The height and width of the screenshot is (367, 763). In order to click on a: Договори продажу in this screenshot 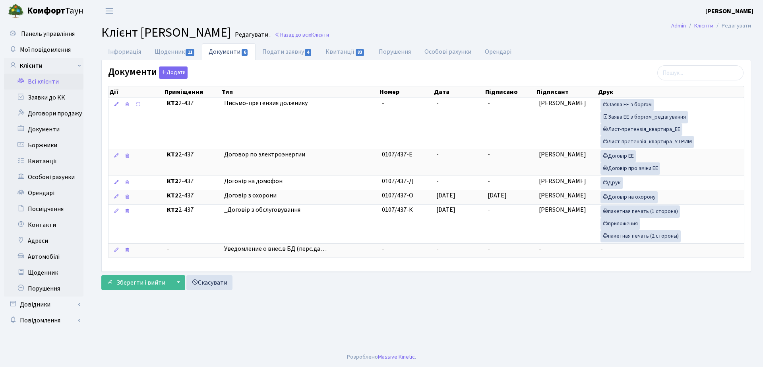, I will do `click(44, 113)`.